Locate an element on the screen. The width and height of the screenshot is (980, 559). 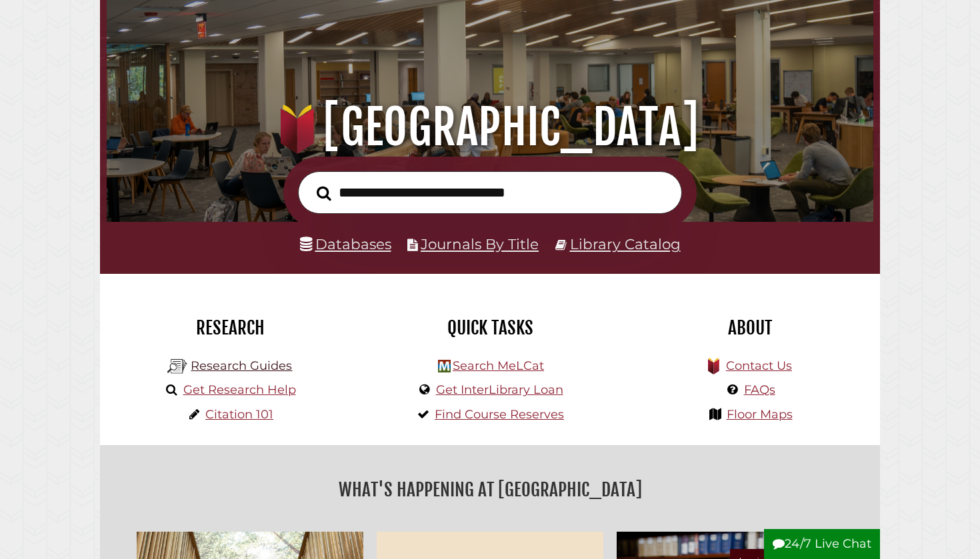
a: Contact Us is located at coordinates (759, 365).